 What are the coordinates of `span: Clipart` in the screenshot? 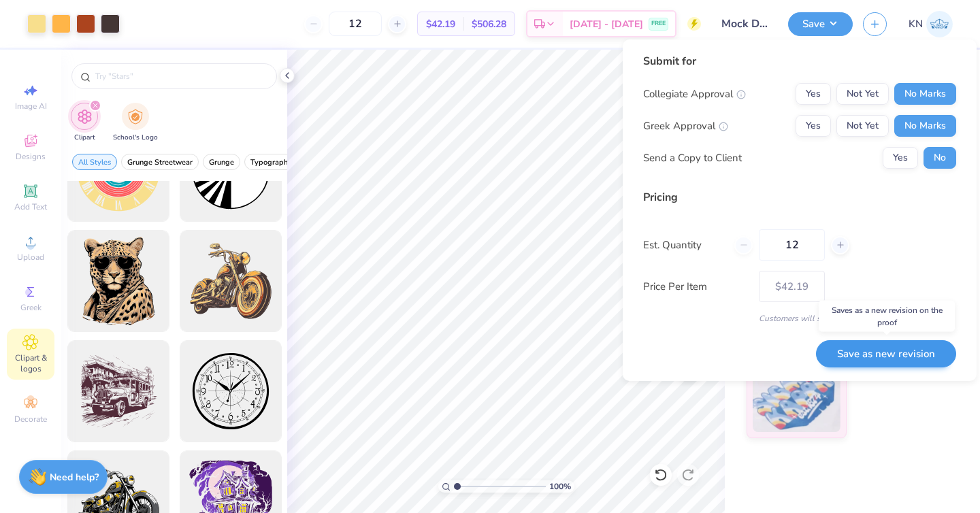 It's located at (84, 137).